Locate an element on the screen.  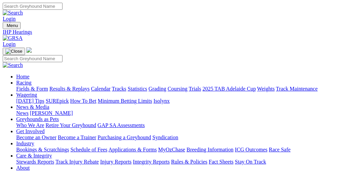
a: Race Safe is located at coordinates (280, 149).